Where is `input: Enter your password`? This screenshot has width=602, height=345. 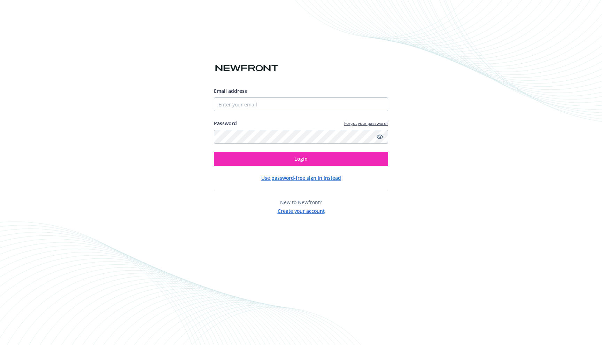 input: Enter your password is located at coordinates (301, 137).